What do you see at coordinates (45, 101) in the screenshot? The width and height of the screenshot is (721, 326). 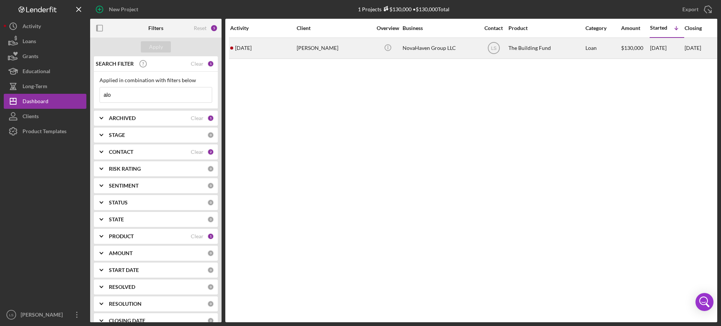 I see `a: Dashboard` at bounding box center [45, 101].